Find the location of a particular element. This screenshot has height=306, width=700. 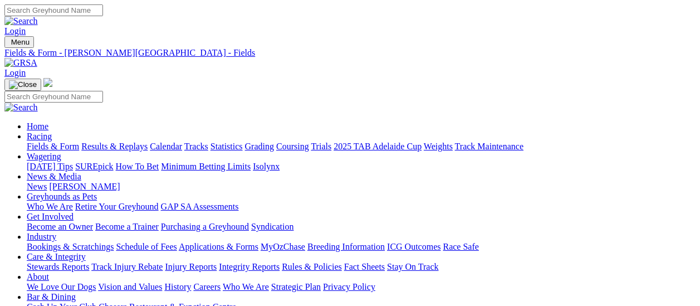

a: Syndication is located at coordinates (272, 226).